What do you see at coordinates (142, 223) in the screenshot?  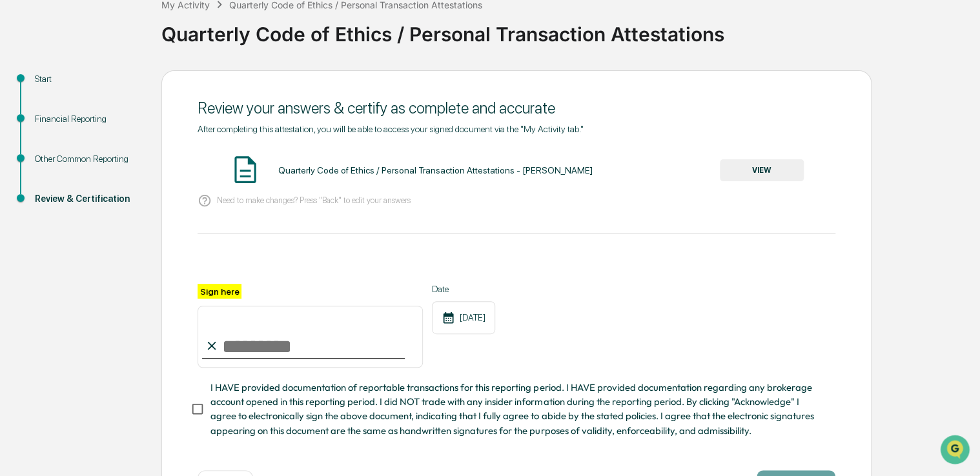 I see `span: Pylon` at bounding box center [142, 223].